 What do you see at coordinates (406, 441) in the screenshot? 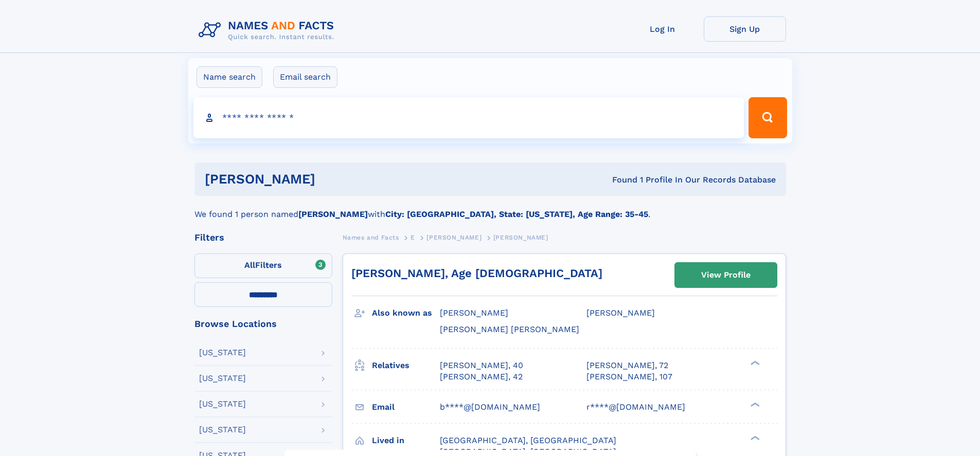
I see `h3: Lived in` at bounding box center [406, 441].